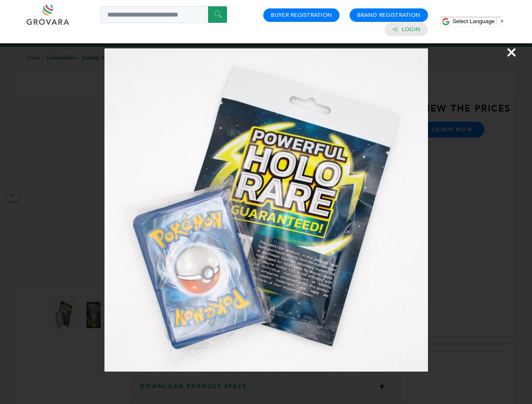  I want to click on input: Search a product or brand..., so click(164, 15).